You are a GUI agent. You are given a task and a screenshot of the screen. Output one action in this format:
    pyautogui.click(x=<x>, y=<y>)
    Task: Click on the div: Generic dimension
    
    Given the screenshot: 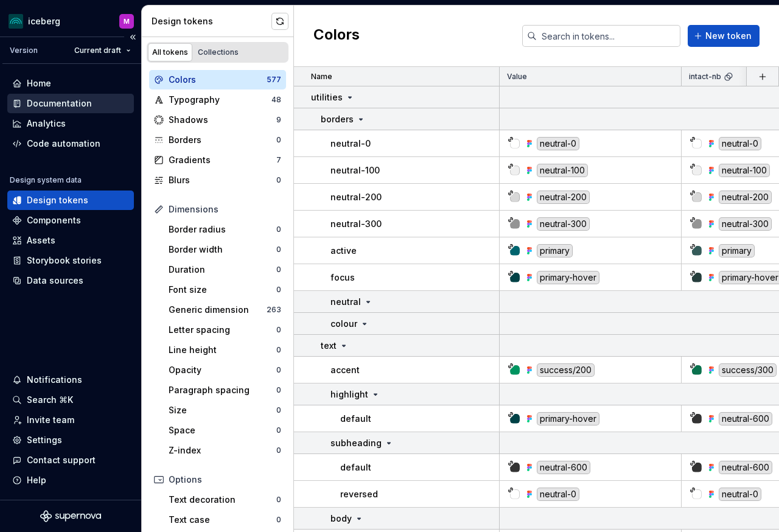 What is the action you would take?
    pyautogui.click(x=217, y=309)
    